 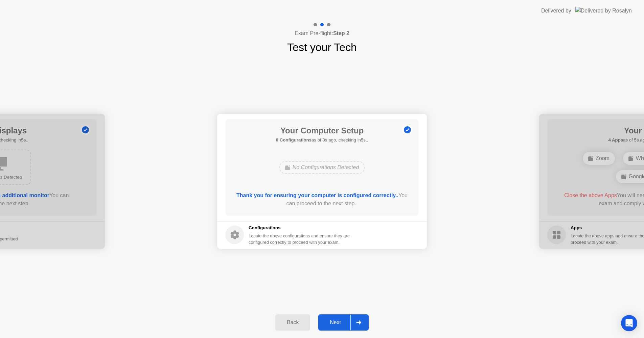 I want to click on b: 0 Configurations, so click(x=293, y=140).